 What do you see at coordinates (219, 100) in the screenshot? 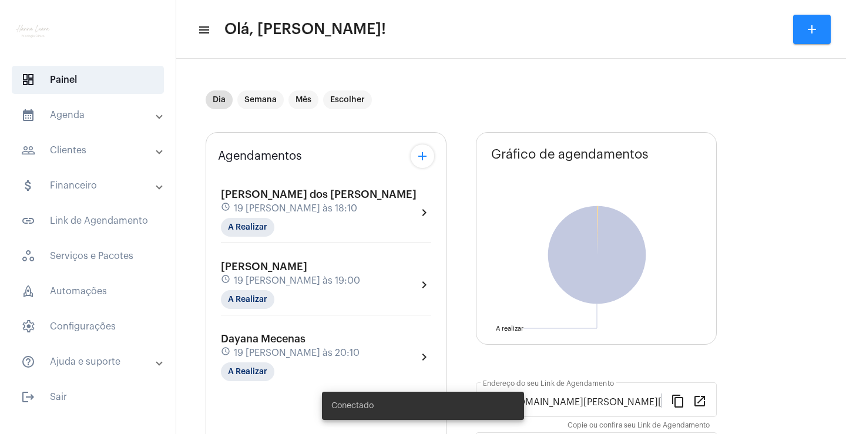
I see `mat-chip: Dia` at bounding box center [219, 100].